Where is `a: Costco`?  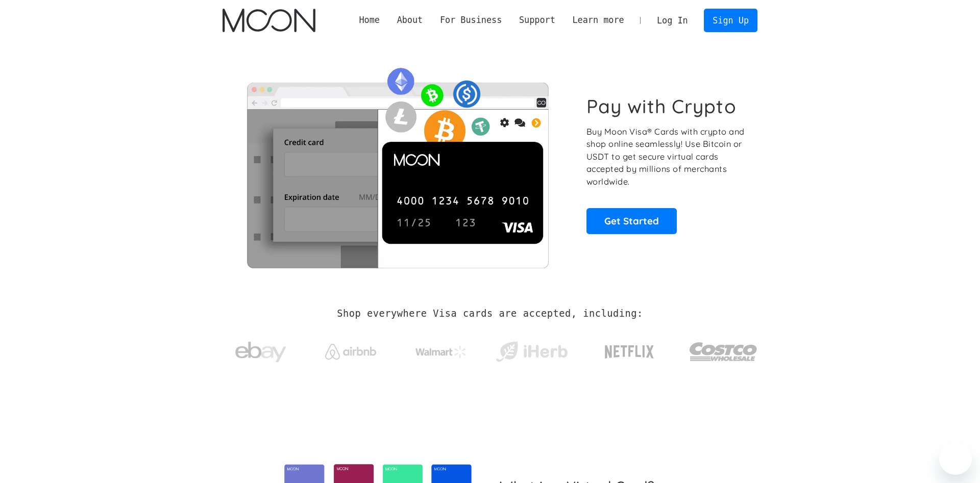 a: Costco is located at coordinates (723, 349).